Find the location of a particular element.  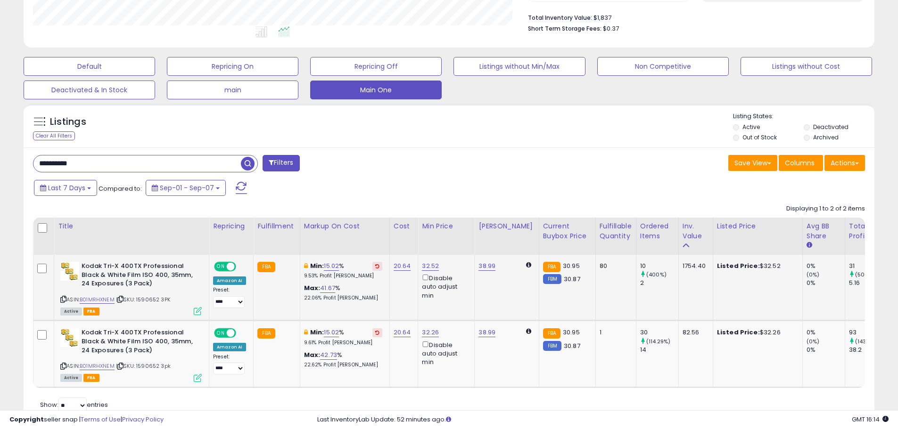

a: 41.67 is located at coordinates (327, 288).